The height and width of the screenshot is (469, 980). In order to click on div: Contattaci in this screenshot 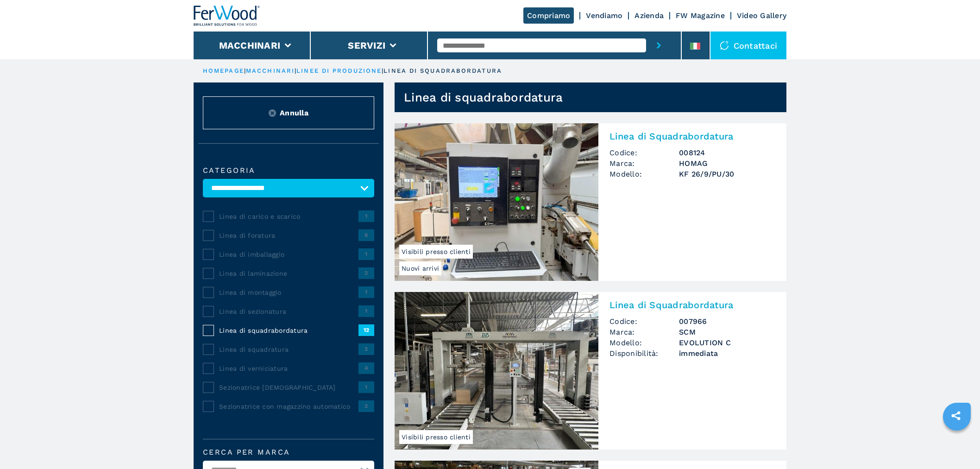, I will do `click(748, 46)`.